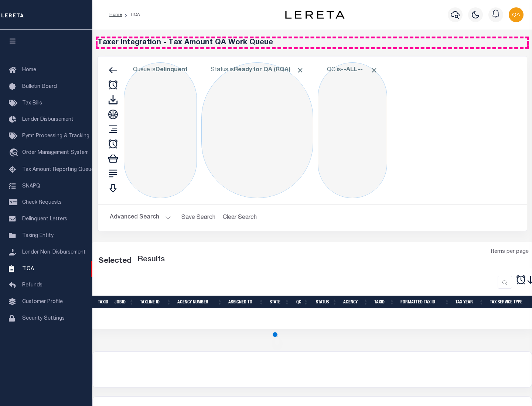 This screenshot has height=406, width=532. What do you see at coordinates (516, 15) in the screenshot?
I see `img: svg+xml;base64,PHN2ZyB4bWxucz0iaHR0cDovL3d3dy53My5vcmcvMjAwMC9zdmciIHBvaW50ZXItZXZlbnRzPSJub25lIi...` at bounding box center [516, 15].